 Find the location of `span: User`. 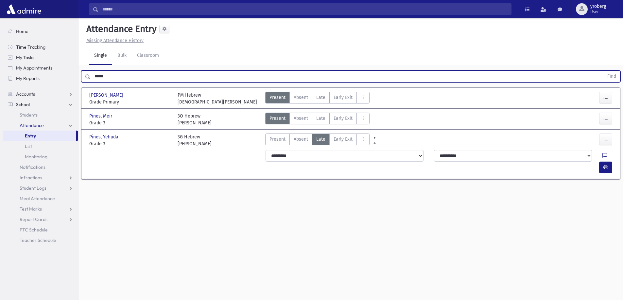

span: User is located at coordinates (598, 12).